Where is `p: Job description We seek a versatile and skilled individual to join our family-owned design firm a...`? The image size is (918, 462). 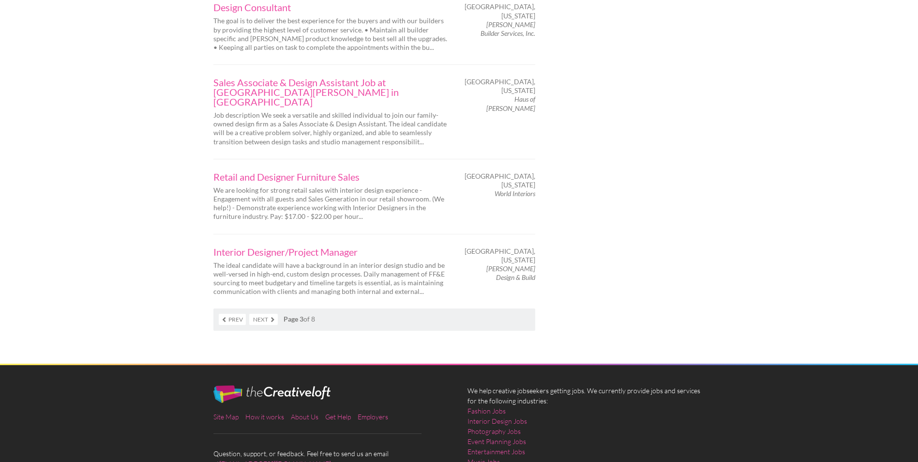
p: Job description We seek a versatile and skilled individual to join our family-owned design firm a... is located at coordinates (332, 128).